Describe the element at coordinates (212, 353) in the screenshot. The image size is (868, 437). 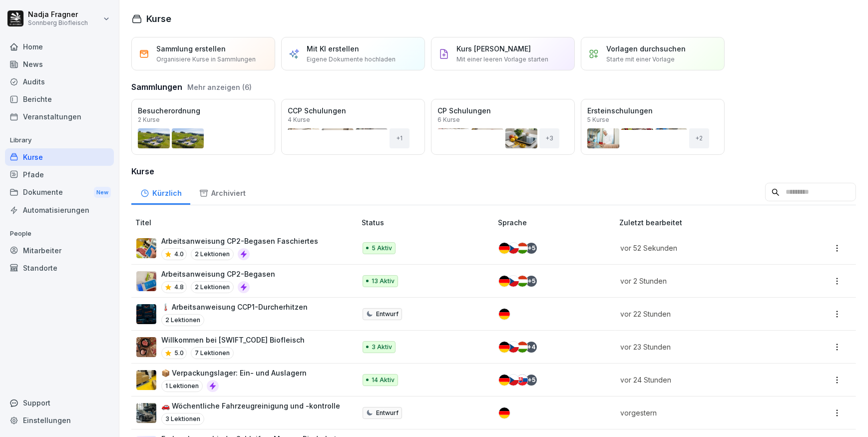
I see `p: 7 Lektionen` at that location.